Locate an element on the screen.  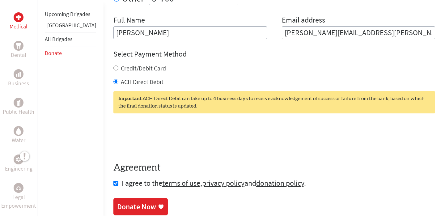
div: Public Health is located at coordinates (19, 103).